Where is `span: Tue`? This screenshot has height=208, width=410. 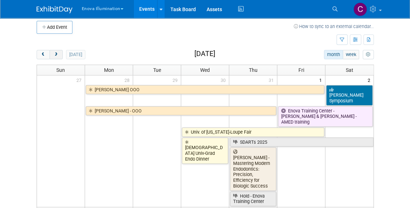 span: Tue is located at coordinates (157, 70).